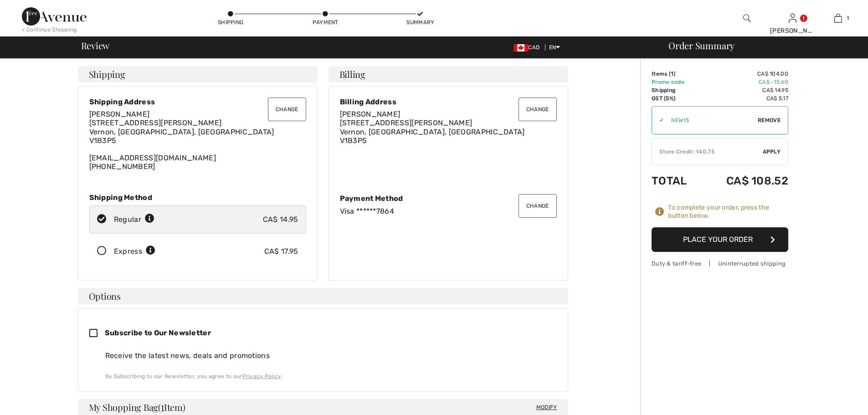 The width and height of the screenshot is (868, 415). What do you see at coordinates (325, 22) in the screenshot?
I see `div: Payment` at bounding box center [325, 22].